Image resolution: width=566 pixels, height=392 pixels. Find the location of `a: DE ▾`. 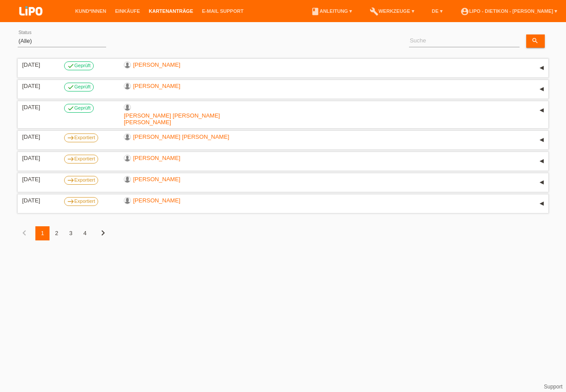

a: DE ▾ is located at coordinates (437, 11).